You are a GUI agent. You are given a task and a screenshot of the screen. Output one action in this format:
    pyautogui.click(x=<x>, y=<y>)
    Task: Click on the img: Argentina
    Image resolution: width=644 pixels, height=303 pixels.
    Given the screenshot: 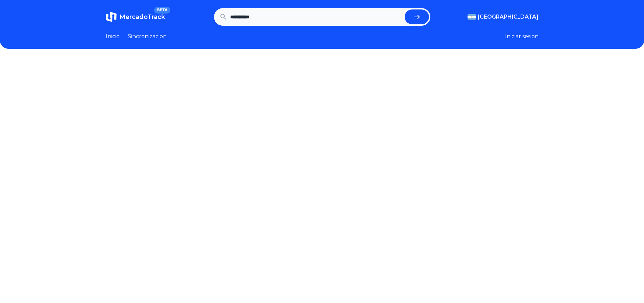 What is the action you would take?
    pyautogui.click(x=472, y=17)
    